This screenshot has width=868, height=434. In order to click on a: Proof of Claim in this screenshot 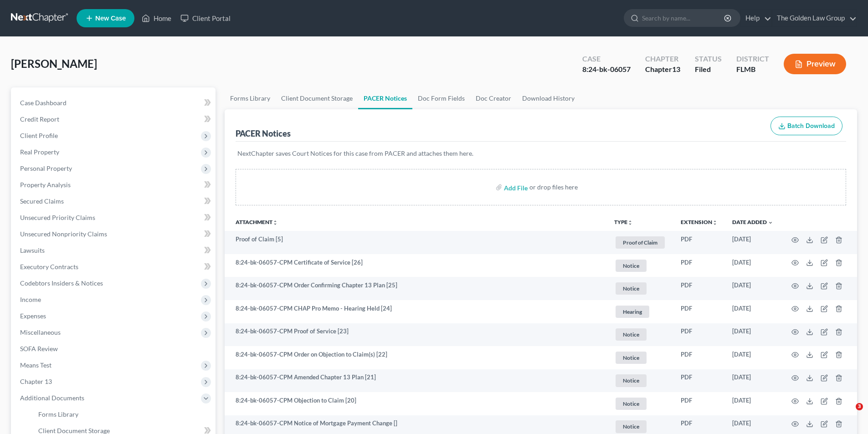, I will do `click(640, 243)`.